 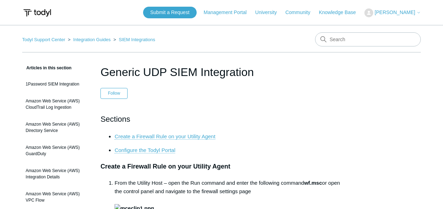 I want to click on a: Knowledge Base, so click(x=341, y=12).